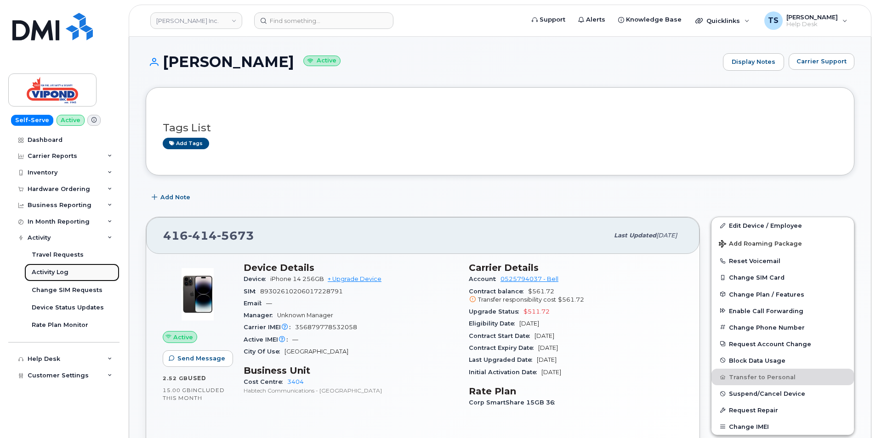 The image size is (876, 438). I want to click on a: 3404, so click(295, 382).